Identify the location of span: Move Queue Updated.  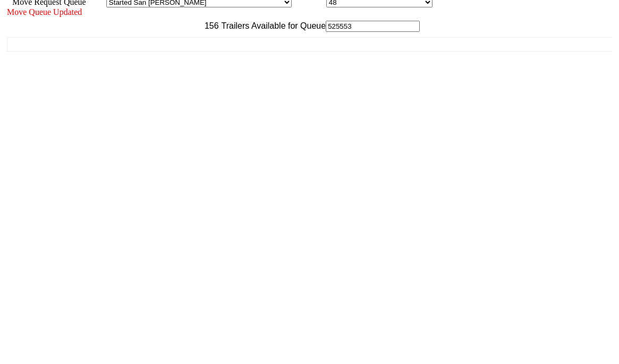
(44, 12).